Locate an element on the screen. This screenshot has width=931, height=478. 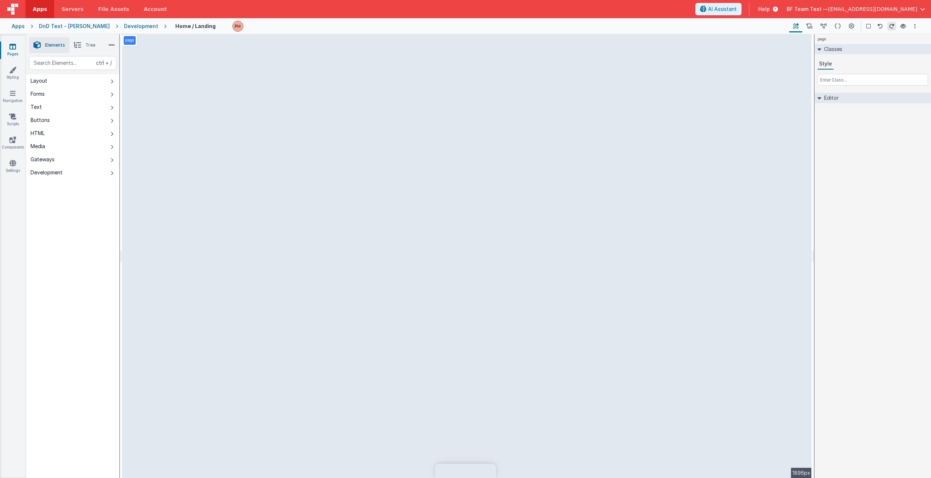
button: Buttons is located at coordinates (73, 120).